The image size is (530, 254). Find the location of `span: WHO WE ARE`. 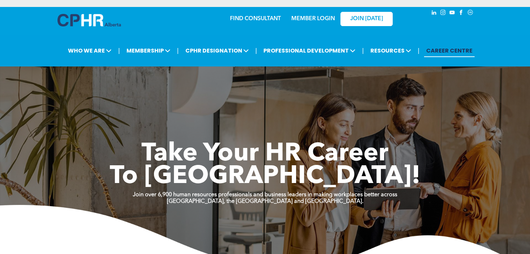

span: WHO WE ARE is located at coordinates (90, 51).